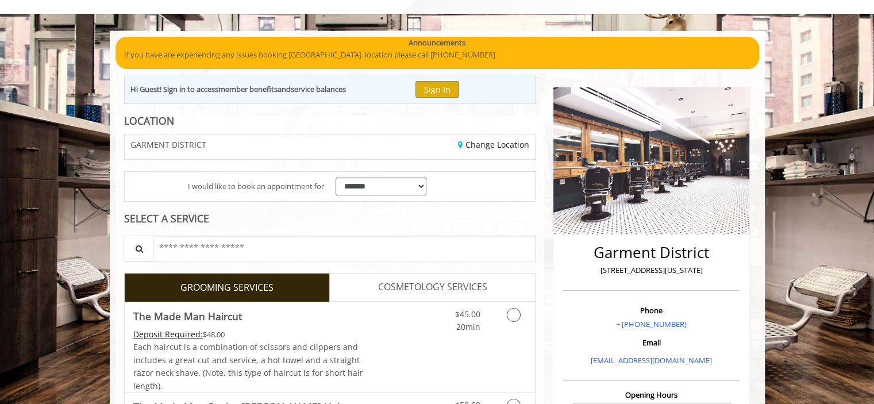 This screenshot has height=404, width=874. I want to click on b: LOCATION, so click(149, 121).